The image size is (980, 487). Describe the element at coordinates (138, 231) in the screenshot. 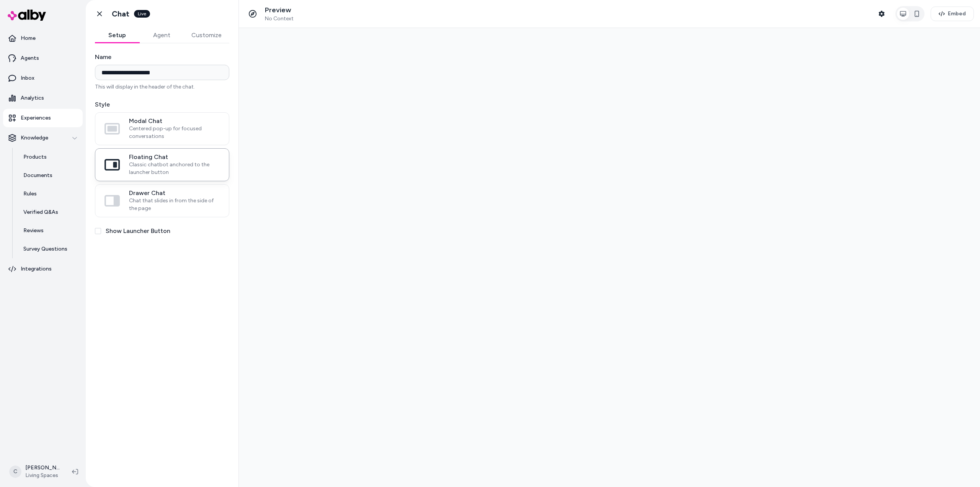

I see `label: Show Launcher Button` at that location.